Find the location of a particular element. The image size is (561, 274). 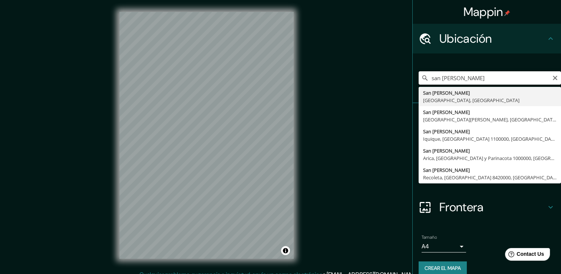

div: Frontera is located at coordinates (487, 207).